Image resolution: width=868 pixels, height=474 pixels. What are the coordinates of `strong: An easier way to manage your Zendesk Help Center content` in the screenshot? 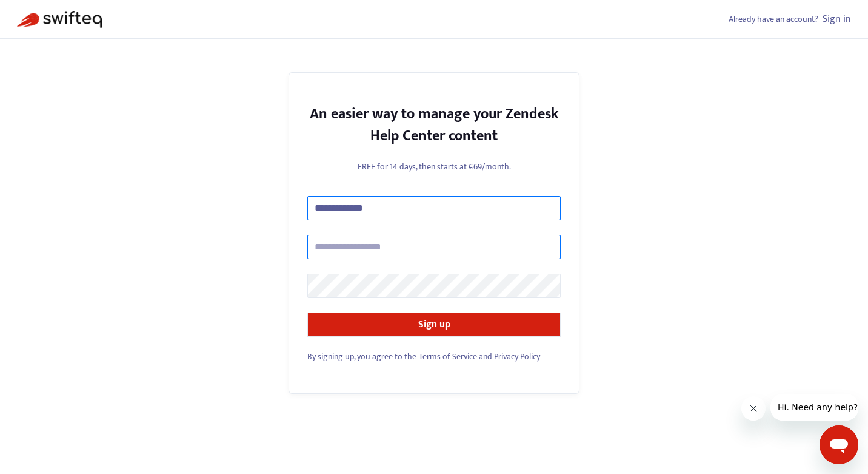 It's located at (434, 125).